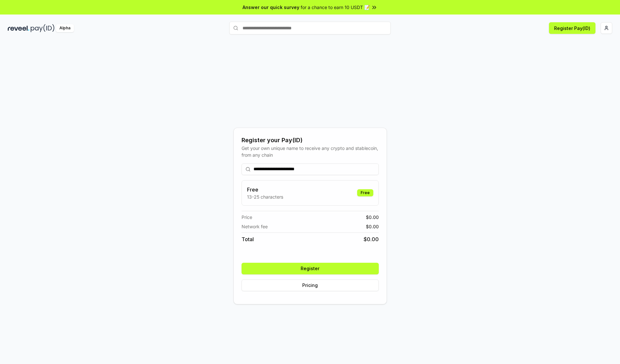  I want to click on span: Price, so click(247, 217).